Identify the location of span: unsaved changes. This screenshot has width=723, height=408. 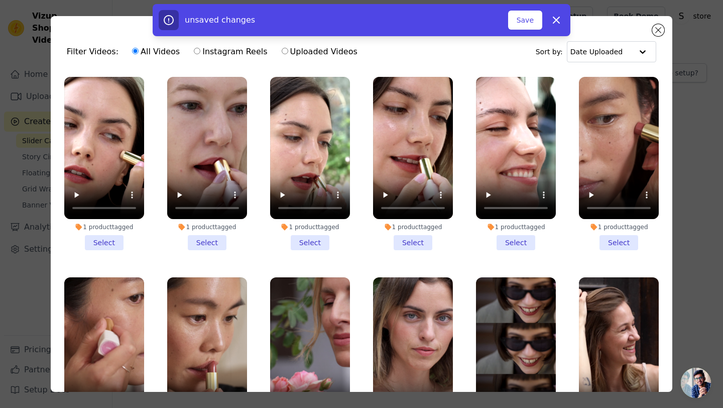
(220, 20).